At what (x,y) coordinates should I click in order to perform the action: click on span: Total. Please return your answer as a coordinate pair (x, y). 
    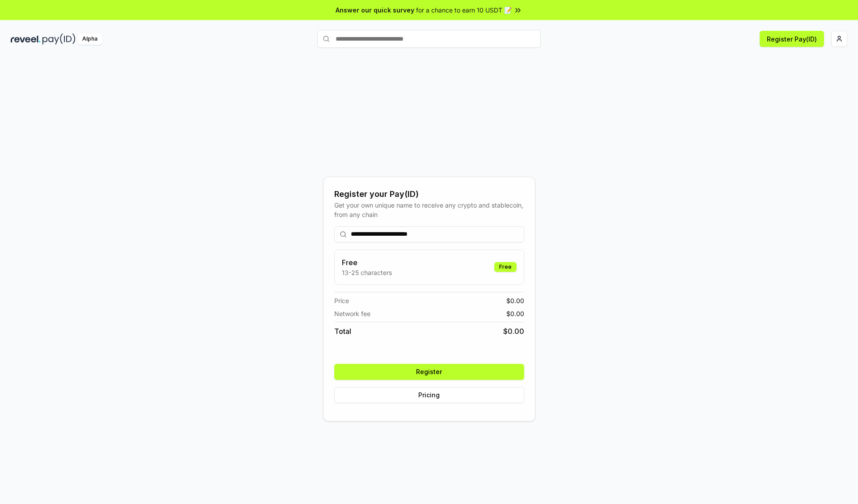
    Looking at the image, I should click on (343, 332).